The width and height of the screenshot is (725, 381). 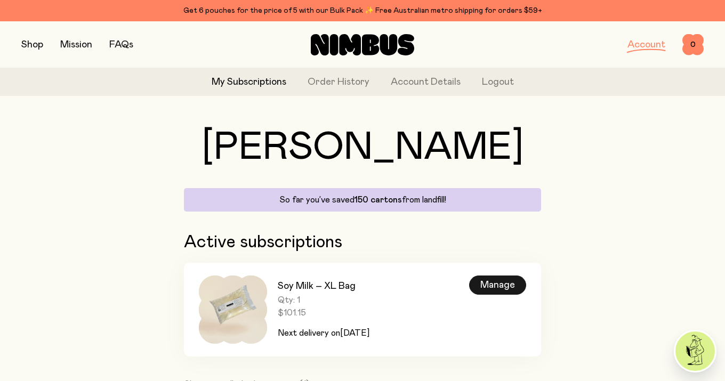 What do you see at coordinates (497, 285) in the screenshot?
I see `div: Manage` at bounding box center [497, 285].